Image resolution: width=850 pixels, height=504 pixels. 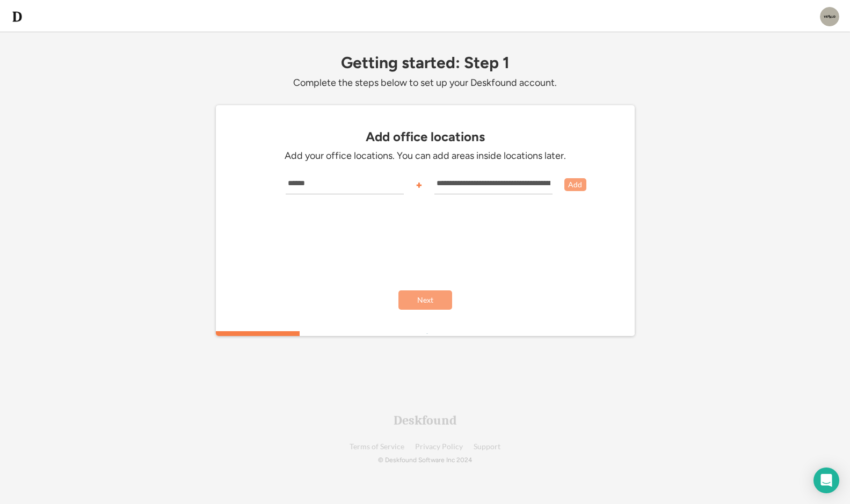 What do you see at coordinates (438, 446) in the screenshot?
I see `a: Privacy Policy` at bounding box center [438, 446].